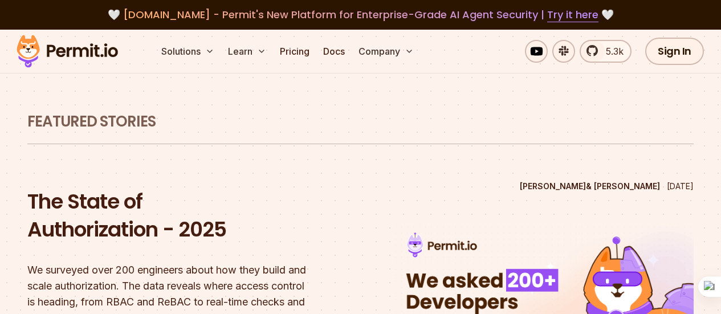 The width and height of the screenshot is (721, 314). Describe the element at coordinates (611, 51) in the screenshot. I see `span: 5.3k` at that location.